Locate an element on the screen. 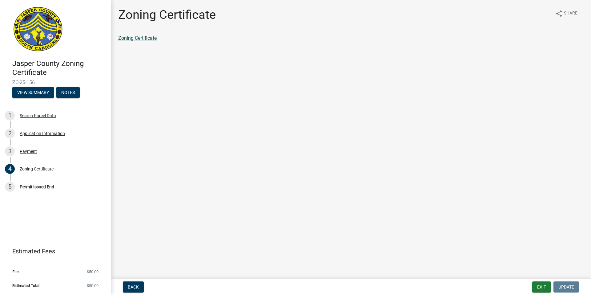 Image resolution: width=591 pixels, height=295 pixels. div: Zoning Certificate is located at coordinates (37, 169).